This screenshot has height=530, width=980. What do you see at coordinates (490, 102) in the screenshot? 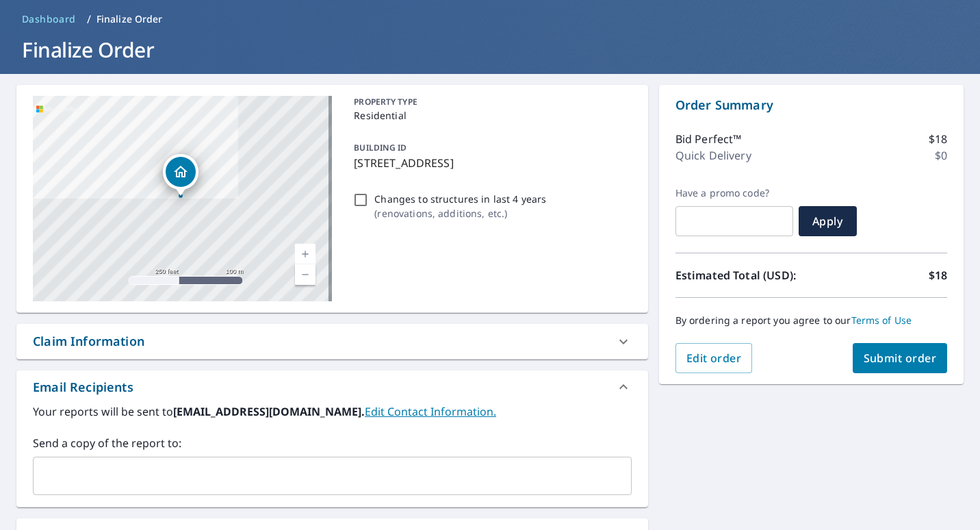
I see `p: PROPERTY TYPE` at bounding box center [490, 102].